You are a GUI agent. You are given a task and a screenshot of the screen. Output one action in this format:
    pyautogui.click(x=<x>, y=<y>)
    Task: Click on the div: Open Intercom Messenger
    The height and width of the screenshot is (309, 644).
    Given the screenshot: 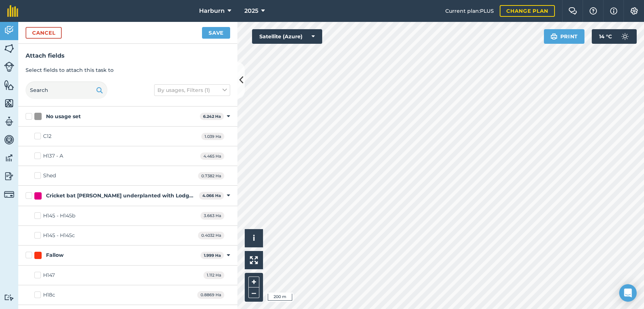 What is the action you would take?
    pyautogui.click(x=628, y=293)
    